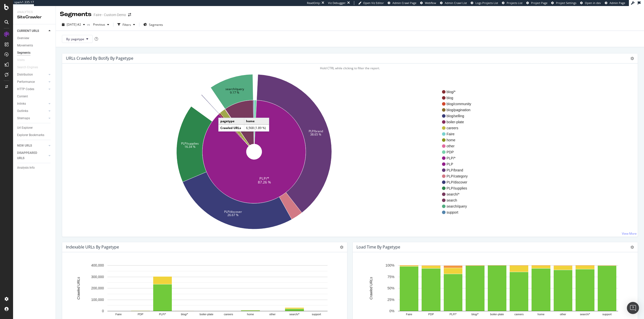  What do you see at coordinates (100, 58) in the screenshot?
I see `h4: URLs Crawled By Botify By pagetype` at bounding box center [100, 58].